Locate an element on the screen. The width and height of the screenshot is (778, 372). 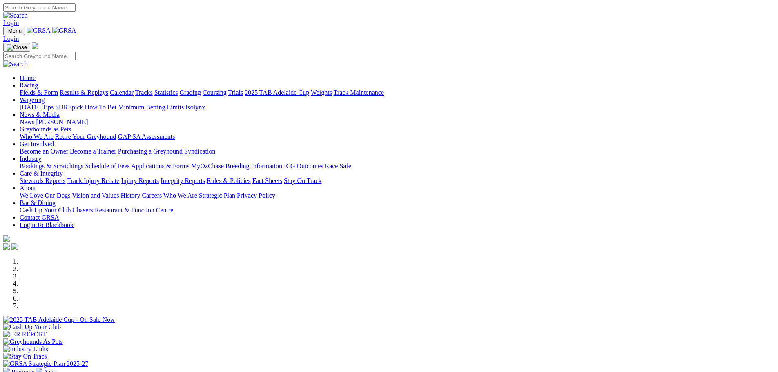
div: Racing is located at coordinates (397, 93).